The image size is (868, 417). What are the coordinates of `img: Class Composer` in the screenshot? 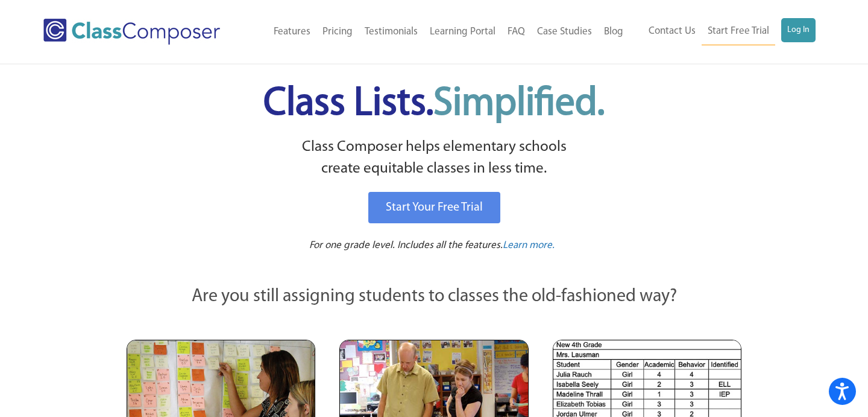 It's located at (131, 32).